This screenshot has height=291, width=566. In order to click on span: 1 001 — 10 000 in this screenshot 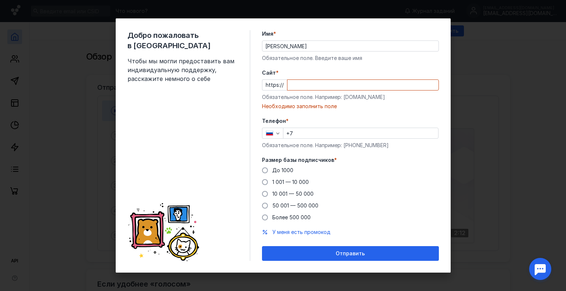, I will do `click(290, 182)`.